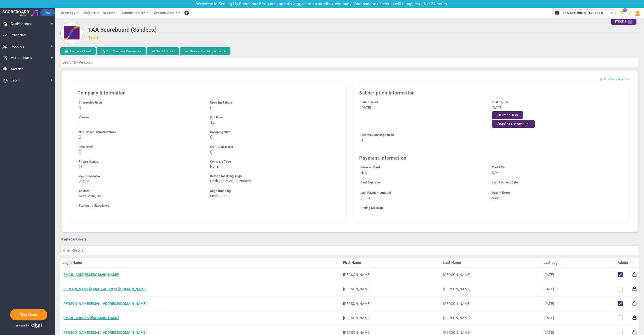 The width and height of the screenshot is (644, 335). I want to click on h3: 2024, so click(139, 181).